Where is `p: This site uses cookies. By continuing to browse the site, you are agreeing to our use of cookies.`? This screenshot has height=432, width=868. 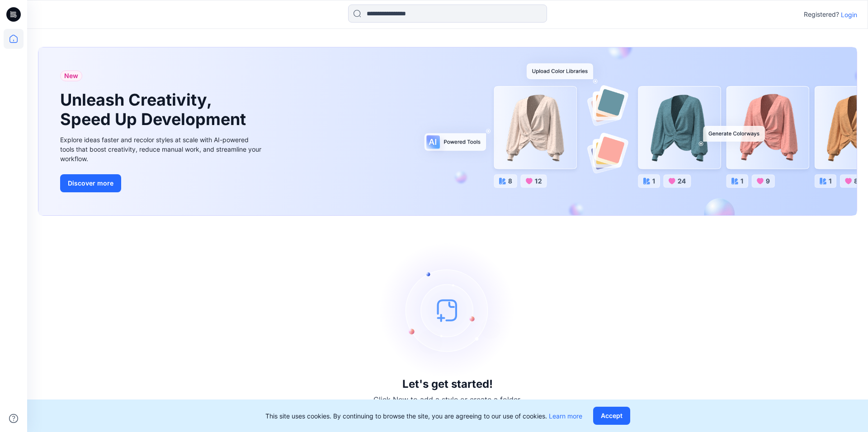
p: This site uses cookies. By continuing to browse the site, you are agreeing to our use of cookies. is located at coordinates (423, 416).